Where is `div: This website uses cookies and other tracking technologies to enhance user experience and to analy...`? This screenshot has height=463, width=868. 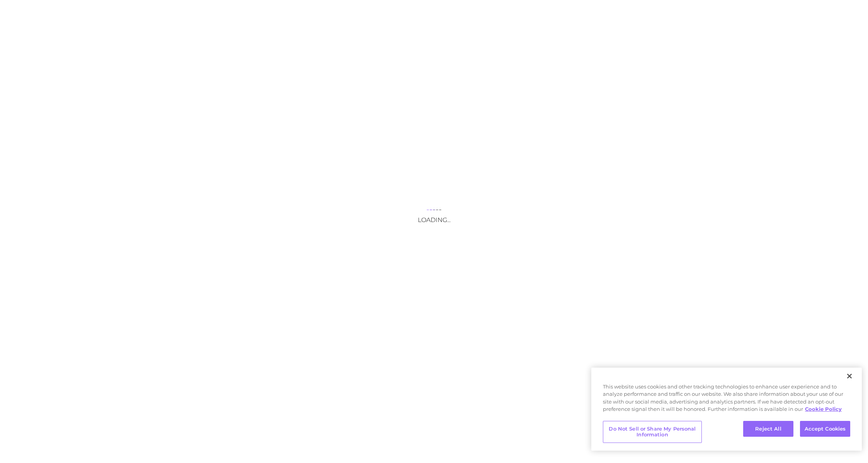
div: This website uses cookies and other tracking technologies to enhance user experience and to analy... is located at coordinates (726, 400).